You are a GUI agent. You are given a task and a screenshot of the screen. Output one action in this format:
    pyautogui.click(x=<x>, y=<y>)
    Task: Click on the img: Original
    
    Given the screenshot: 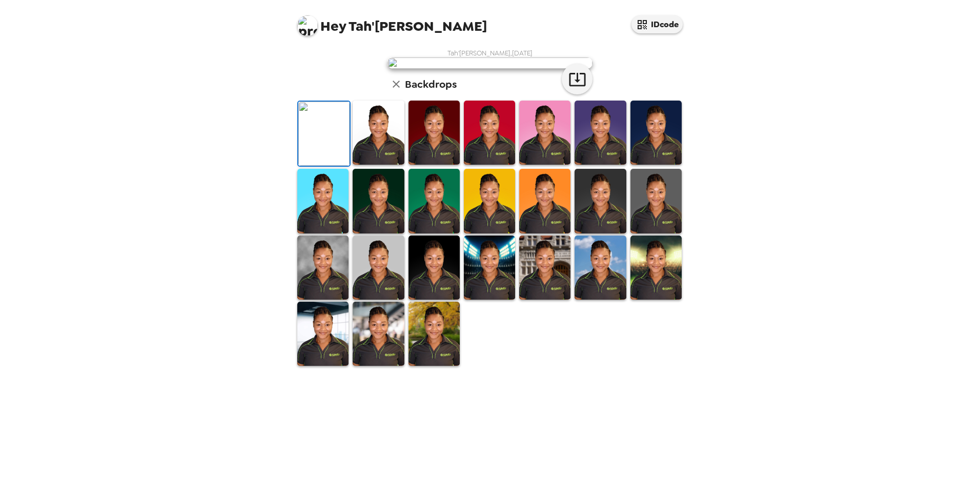 What is the action you would take?
    pyautogui.click(x=324, y=133)
    